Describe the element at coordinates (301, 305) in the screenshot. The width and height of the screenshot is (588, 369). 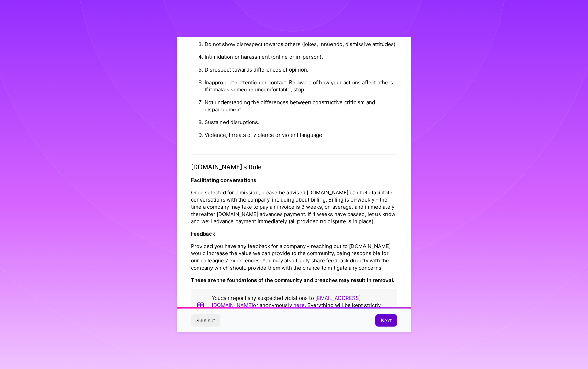
I see `p: You can report any suspected violations to or anonymously . Everything will be kept strictly conf...` at that location.